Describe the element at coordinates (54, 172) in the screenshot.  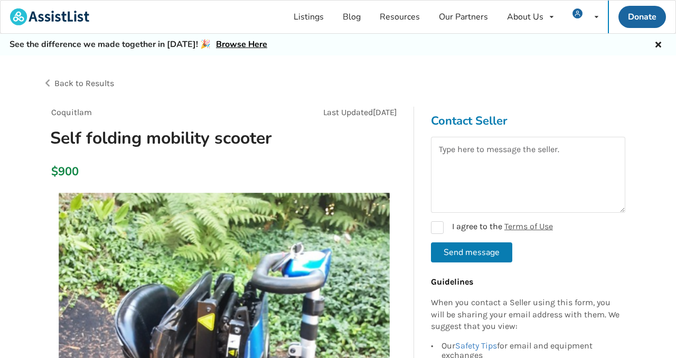
I see `div: $900` at that location.